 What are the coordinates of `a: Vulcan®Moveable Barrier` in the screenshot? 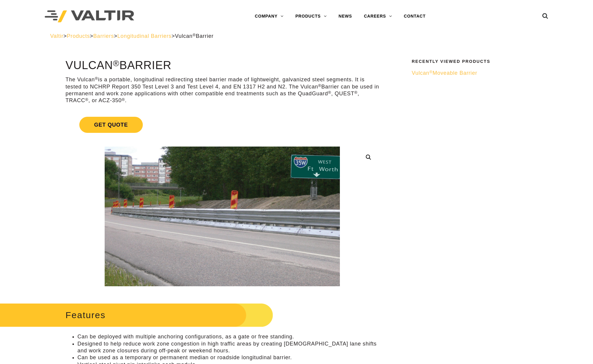 It's located at (475, 73).